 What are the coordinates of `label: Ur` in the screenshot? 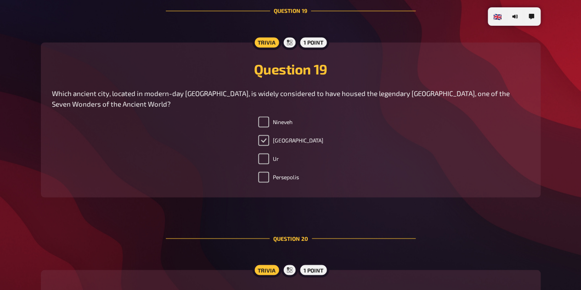 It's located at (268, 159).